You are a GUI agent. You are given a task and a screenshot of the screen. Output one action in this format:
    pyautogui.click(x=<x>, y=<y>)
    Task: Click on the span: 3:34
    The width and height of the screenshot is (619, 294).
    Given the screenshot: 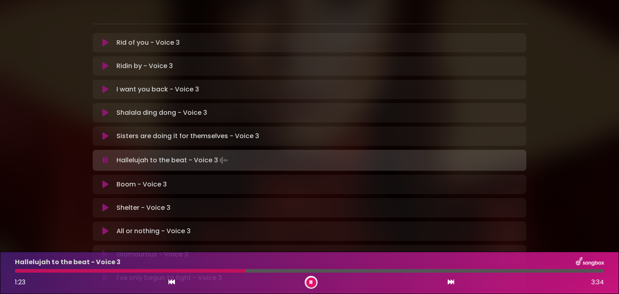 What is the action you would take?
    pyautogui.click(x=598, y=283)
    